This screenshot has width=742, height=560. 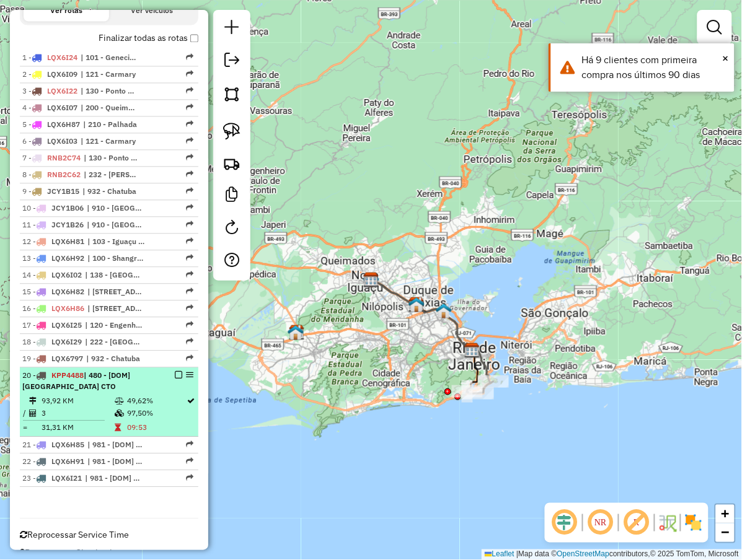 What do you see at coordinates (192, 402) in the screenshot?
I see `i: Rota otimizada` at bounding box center [192, 402].